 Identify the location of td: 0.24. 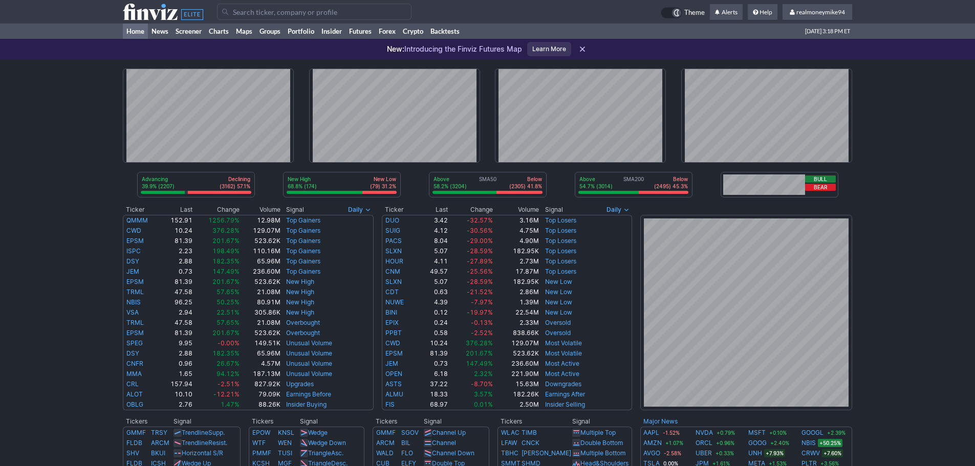
(433, 323).